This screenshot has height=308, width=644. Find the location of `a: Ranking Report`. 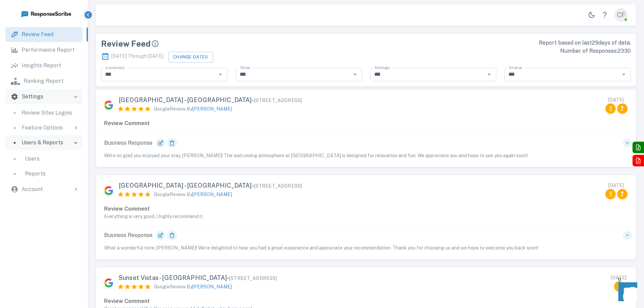

a: Ranking Report is located at coordinates (44, 81).